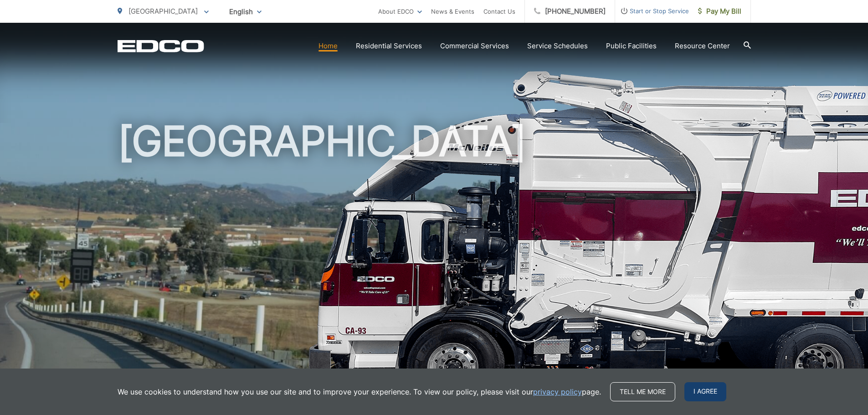 The image size is (868, 415). Describe the element at coordinates (359, 392) in the screenshot. I see `p: We use cookies to understand how you use our site and to improve your experience. To view our pol...` at that location.